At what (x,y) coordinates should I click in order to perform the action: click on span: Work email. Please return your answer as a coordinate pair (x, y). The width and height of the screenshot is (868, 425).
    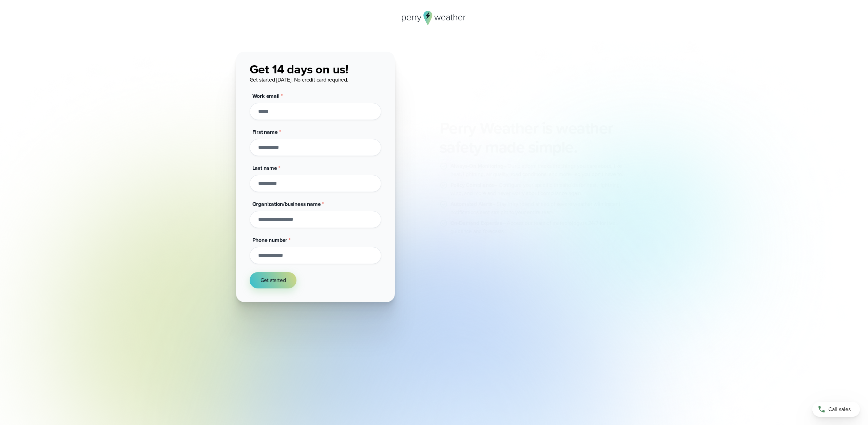
    Looking at the image, I should click on (266, 96).